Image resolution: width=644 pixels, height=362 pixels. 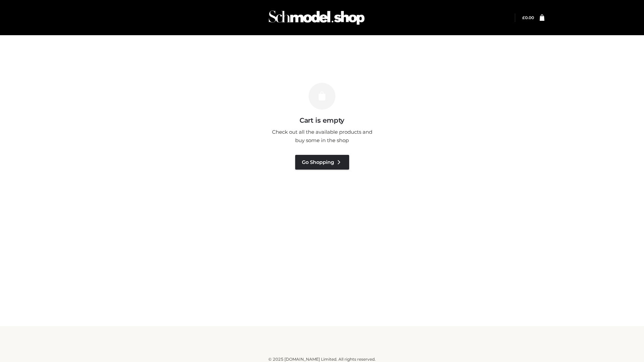 I want to click on img: Schmodel Admin 964, so click(x=317, y=17).